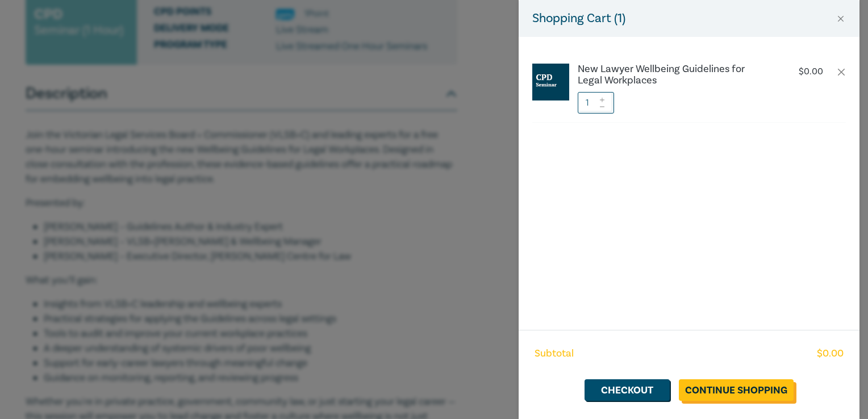  Describe the element at coordinates (830, 353) in the screenshot. I see `span: $ 0.00` at that location.